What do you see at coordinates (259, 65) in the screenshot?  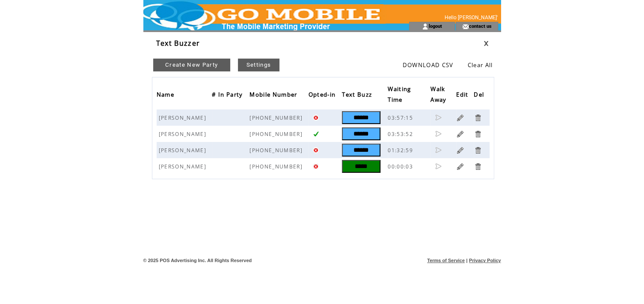 I see `a: Settings` at bounding box center [259, 65].